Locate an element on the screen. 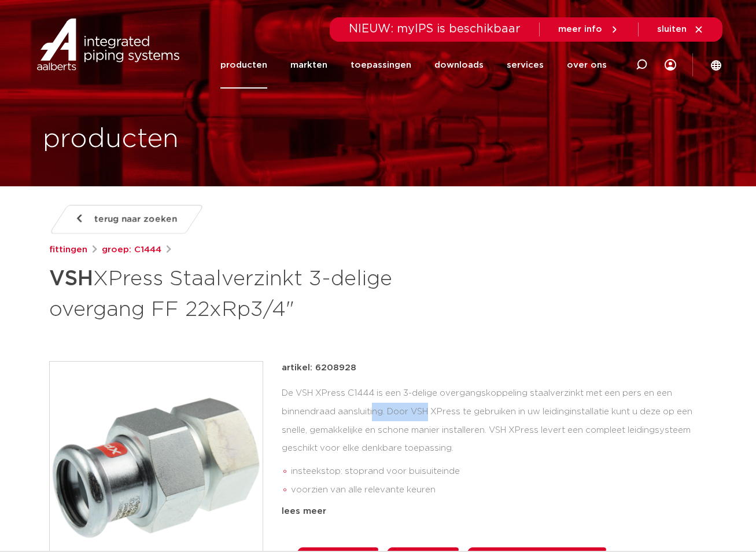 This screenshot has height=552, width=756. li: voorzien van alle relevante keuren is located at coordinates (499, 490).